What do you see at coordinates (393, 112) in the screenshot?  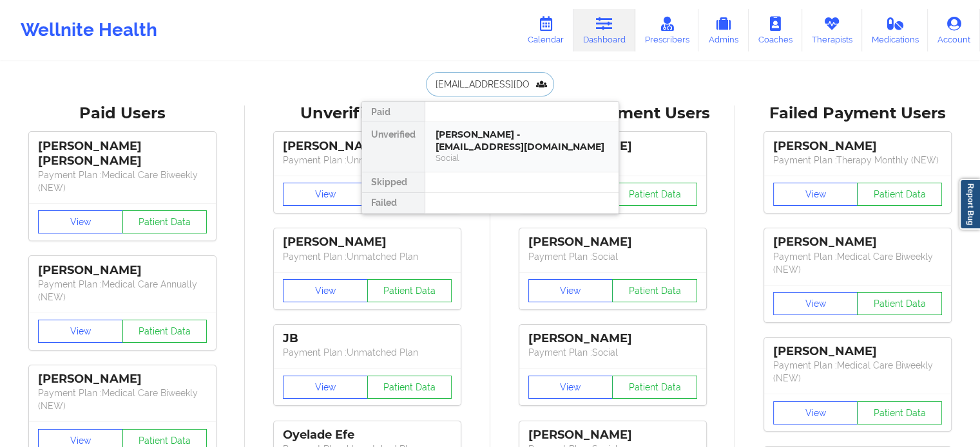 I see `div: Paid` at bounding box center [393, 112].